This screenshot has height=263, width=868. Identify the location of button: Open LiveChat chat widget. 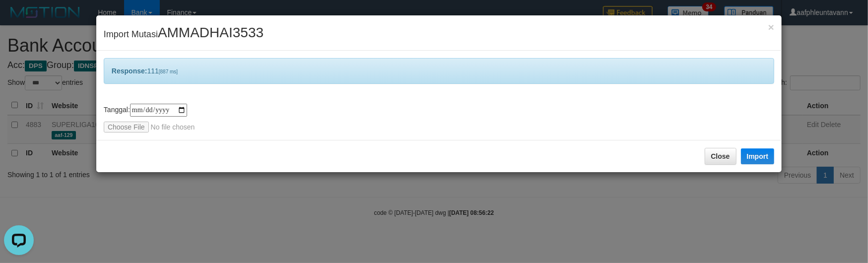
(19, 19).